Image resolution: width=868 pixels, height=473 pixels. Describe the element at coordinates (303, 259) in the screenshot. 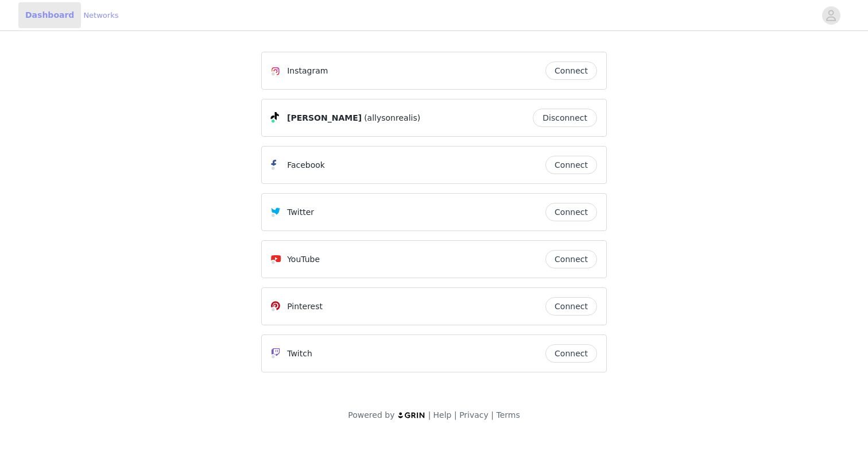

I see `p: YouTube` at that location.